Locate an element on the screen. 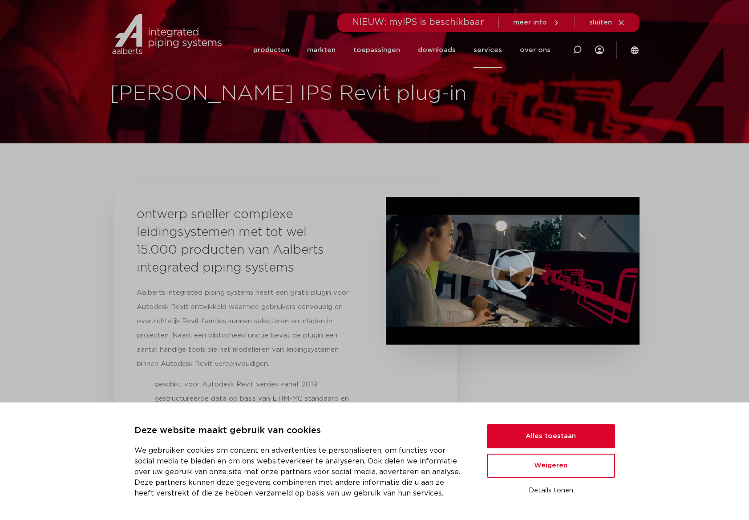 The width and height of the screenshot is (749, 520). button: Details tonen is located at coordinates (551, 490).